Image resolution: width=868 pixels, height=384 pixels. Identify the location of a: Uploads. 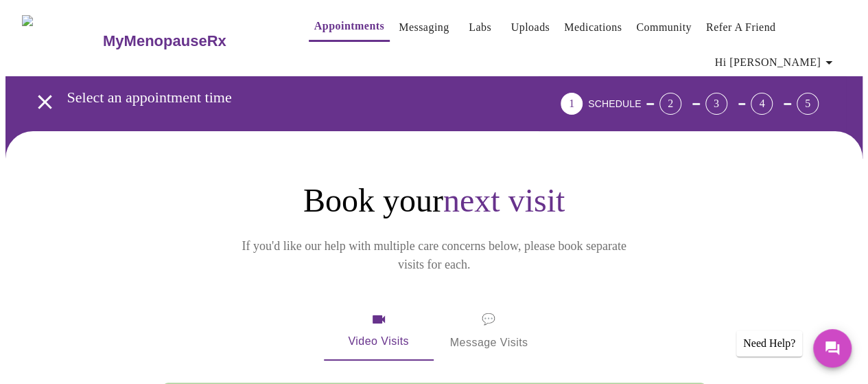
(531, 27).